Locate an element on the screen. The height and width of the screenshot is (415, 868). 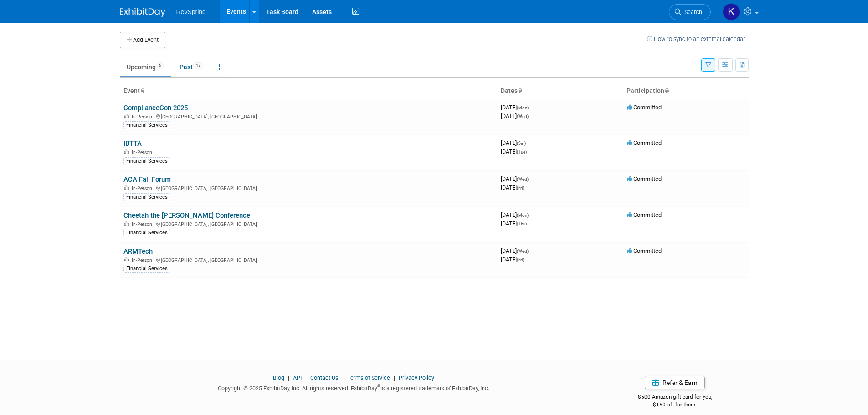
div: $500 Amazon gift card for you, is located at coordinates (675, 398).